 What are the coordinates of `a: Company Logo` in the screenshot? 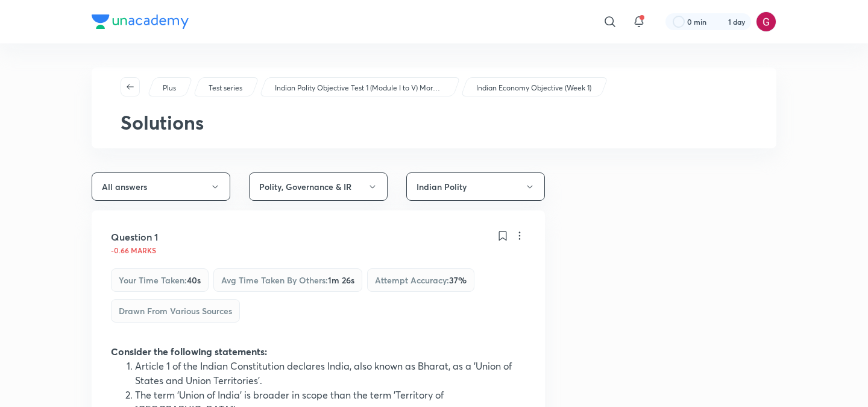 It's located at (140, 22).